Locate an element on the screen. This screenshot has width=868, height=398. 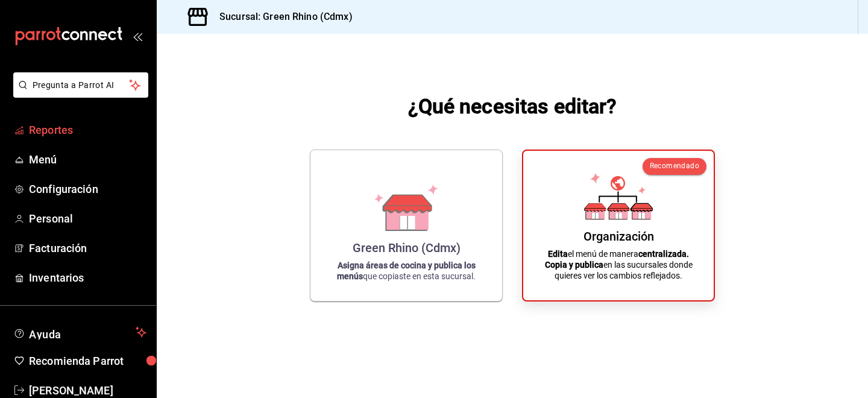
strong: Asigna áreas de cocina y publica los menús is located at coordinates (406, 271).